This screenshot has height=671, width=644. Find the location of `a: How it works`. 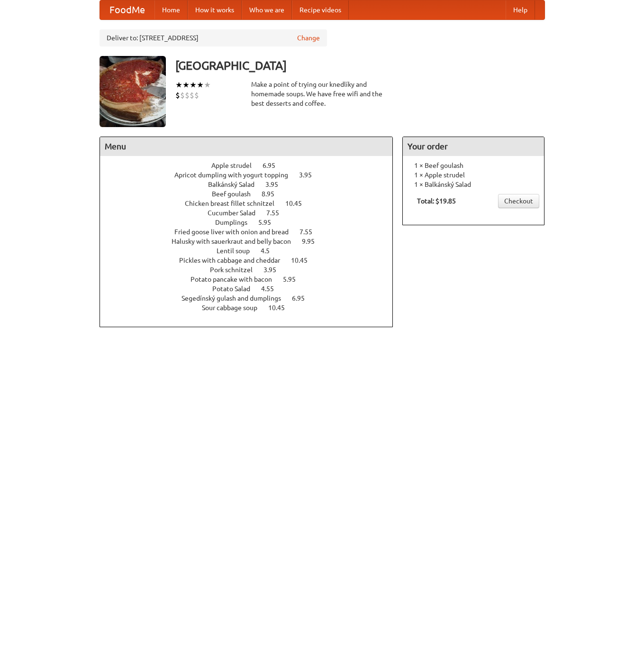

a: How it works is located at coordinates (215, 10).